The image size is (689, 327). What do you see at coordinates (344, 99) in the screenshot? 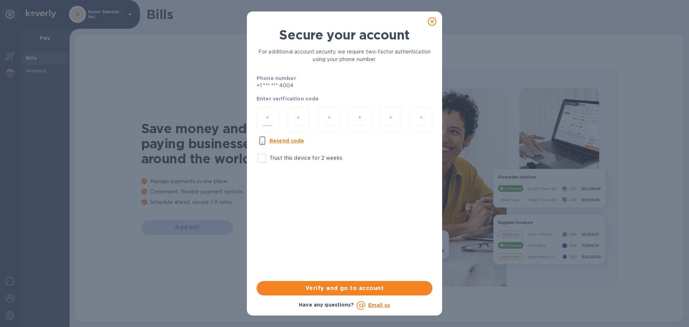
I see `p: Enter verification code` at bounding box center [344, 99].